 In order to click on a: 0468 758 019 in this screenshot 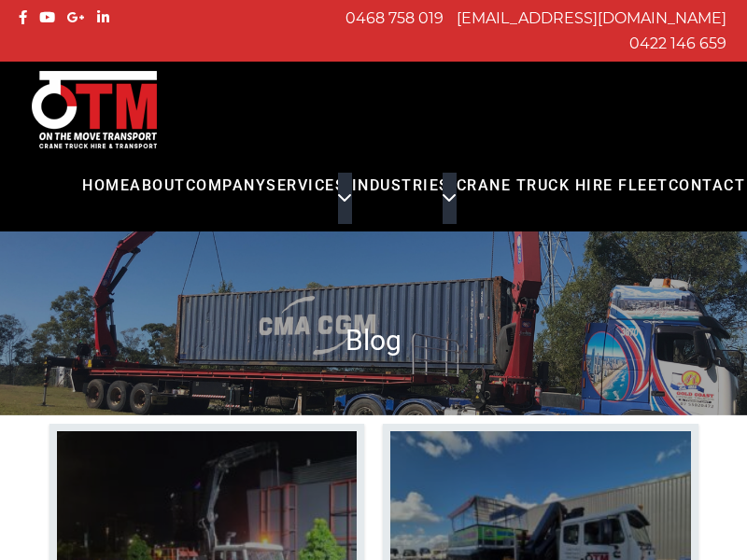, I will do `click(394, 18)`.